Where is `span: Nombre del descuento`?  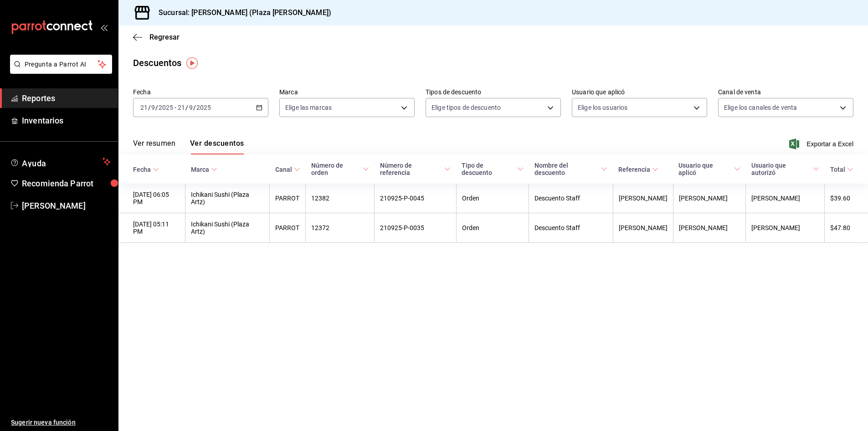
span: Nombre del descuento is located at coordinates (571, 169).